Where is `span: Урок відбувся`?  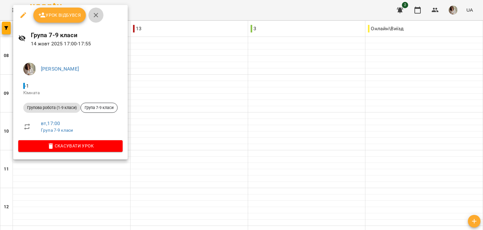
span: Урок відбувся is located at coordinates (60, 15).